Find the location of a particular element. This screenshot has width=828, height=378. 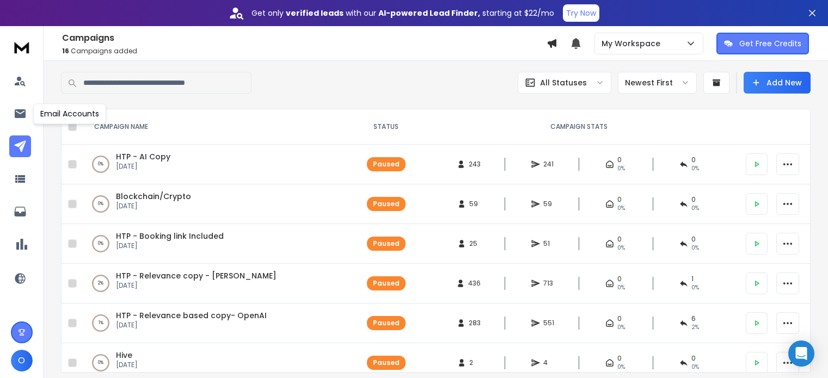

th: CAMPAIGN NAME is located at coordinates (217, 127).